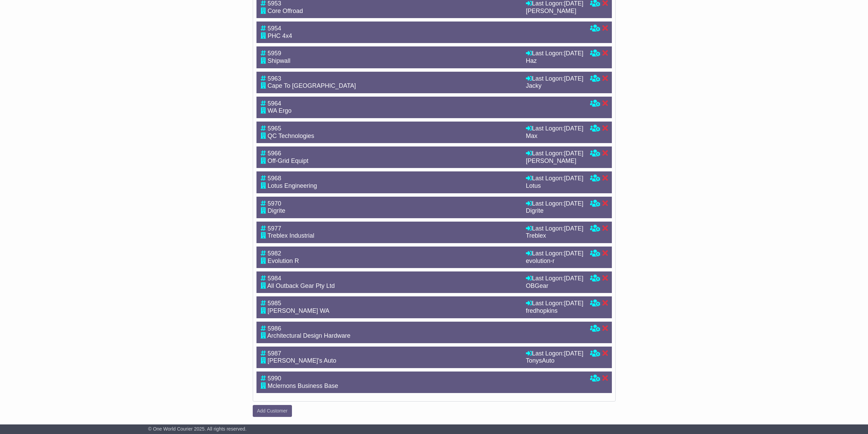 The image size is (868, 434). I want to click on span: Evolution R, so click(284, 260).